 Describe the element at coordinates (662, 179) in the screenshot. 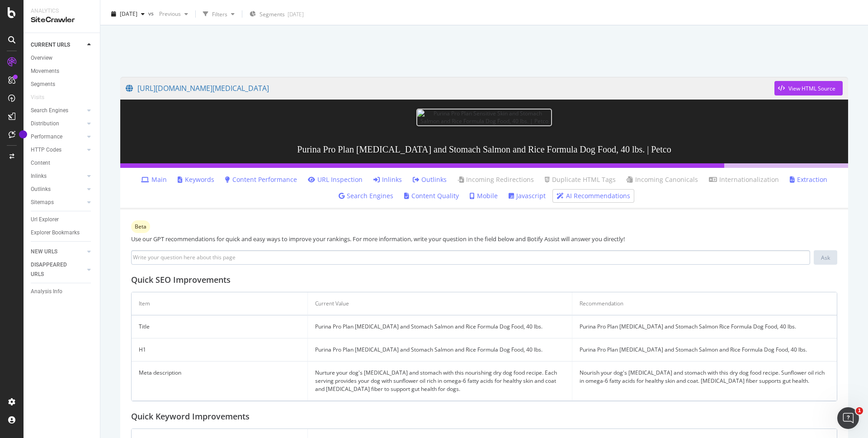

I see `a: Incoming Canonicals` at that location.